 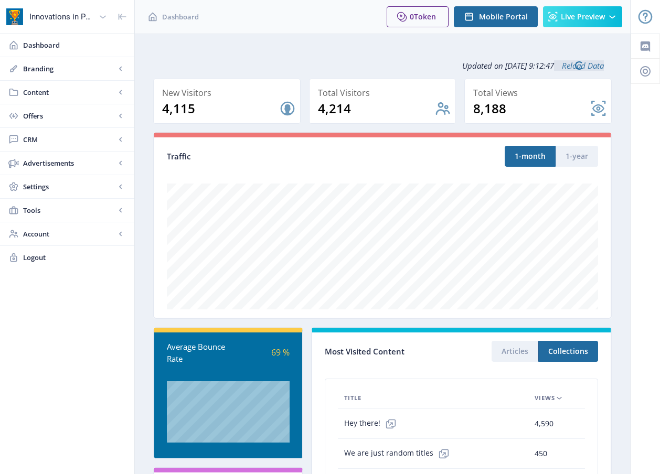 What do you see at coordinates (583, 17) in the screenshot?
I see `span: Live Preview` at bounding box center [583, 17].